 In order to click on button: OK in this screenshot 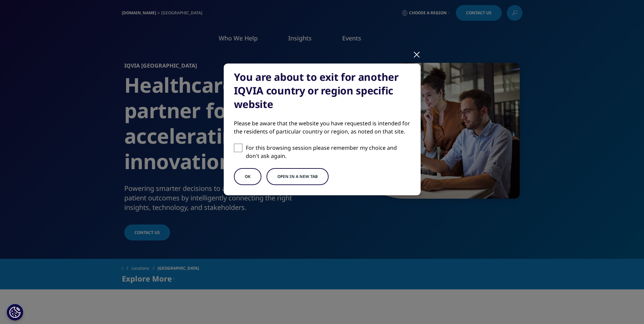, I will do `click(247, 176)`.